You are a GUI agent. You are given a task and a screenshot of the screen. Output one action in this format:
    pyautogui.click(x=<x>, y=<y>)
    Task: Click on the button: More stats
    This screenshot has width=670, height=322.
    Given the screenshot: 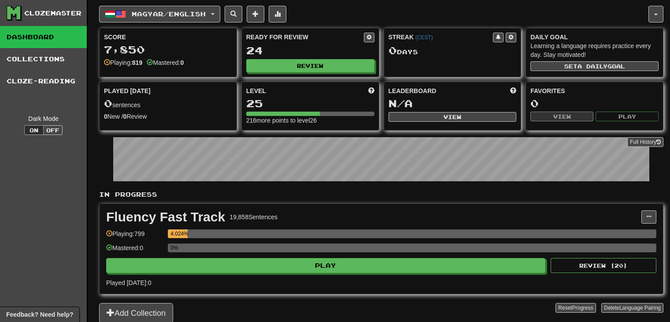 What is the action you would take?
    pyautogui.click(x=278, y=14)
    